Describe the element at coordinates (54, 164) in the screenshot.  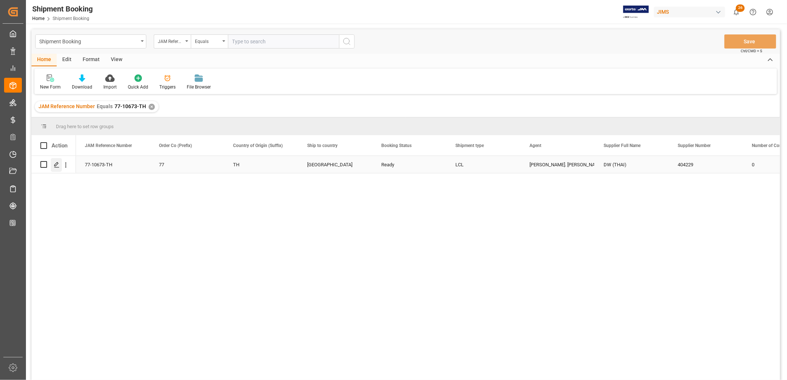
I see `div: Press SPACE to select this row.` at that location.